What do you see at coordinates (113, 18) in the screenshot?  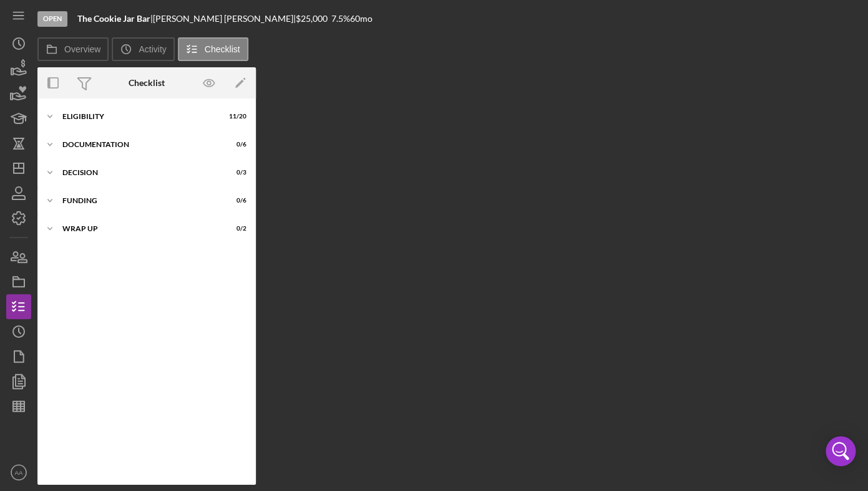 I see `b: The Cookie Jar Bar` at bounding box center [113, 18].